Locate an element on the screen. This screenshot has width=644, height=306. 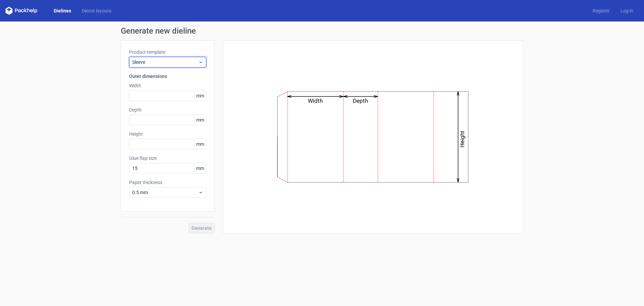
a: Dielines is located at coordinates (63, 11).